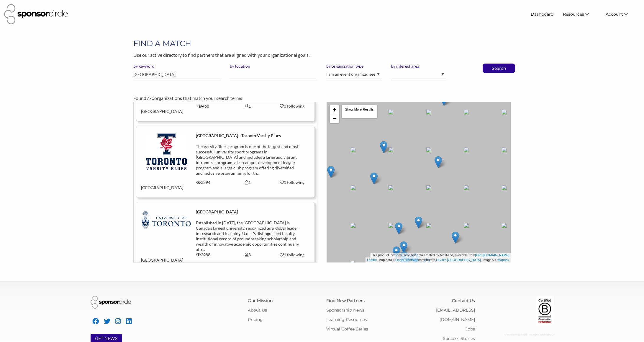 The width and height of the screenshot is (644, 342). What do you see at coordinates (519, 335) in the screenshot?
I see `div: © 2025 Sponsor Circle - All Rights Reserved` at bounding box center [519, 335].